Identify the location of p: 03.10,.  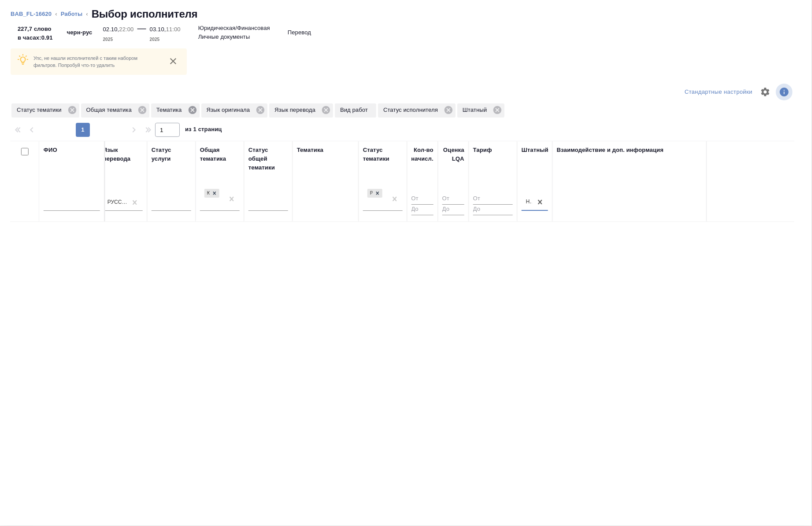
(157, 29).